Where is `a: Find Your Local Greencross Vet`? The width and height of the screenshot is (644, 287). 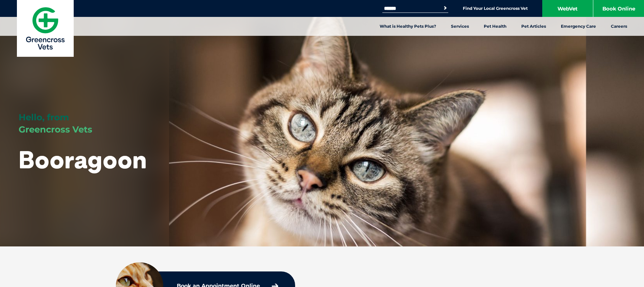 a: Find Your Local Greencross Vet is located at coordinates (495, 8).